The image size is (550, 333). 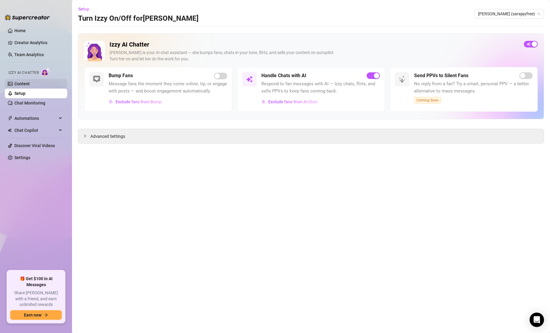 I want to click on span: Respond to fan messages with AI — Izzy chats, flirts, and sells PPVs to keep fans coming back., so click(x=321, y=87).